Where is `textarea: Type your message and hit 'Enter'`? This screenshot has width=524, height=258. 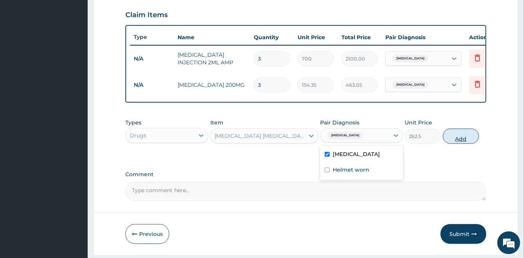
textarea: Type your message and hit 'Enter' is located at coordinates (74, 188).